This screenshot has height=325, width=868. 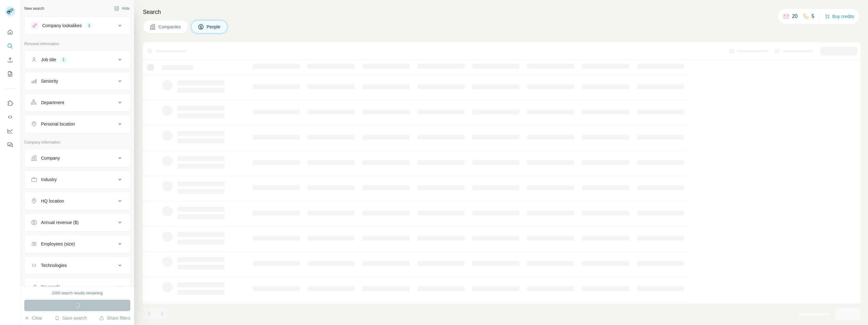 What do you see at coordinates (77, 142) in the screenshot?
I see `p: Company information` at bounding box center [77, 142].